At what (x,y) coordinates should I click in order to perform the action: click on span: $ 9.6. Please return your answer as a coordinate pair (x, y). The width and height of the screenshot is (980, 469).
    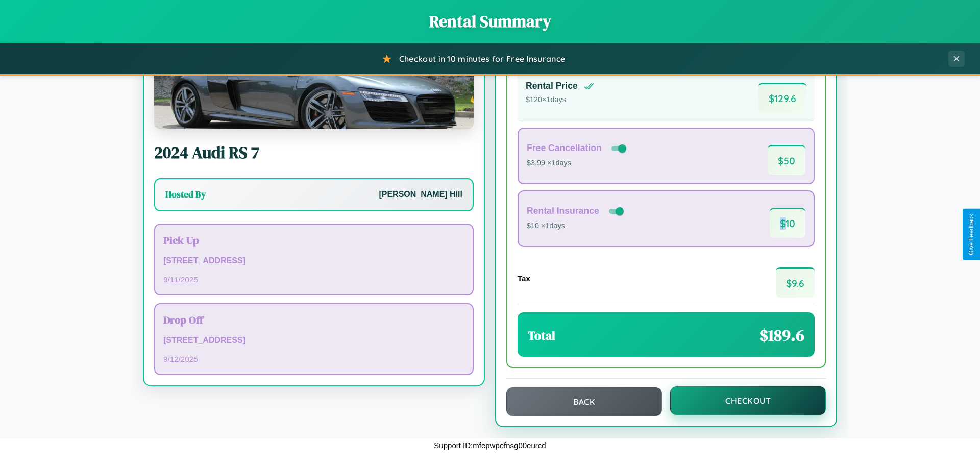
    Looking at the image, I should click on (795, 282).